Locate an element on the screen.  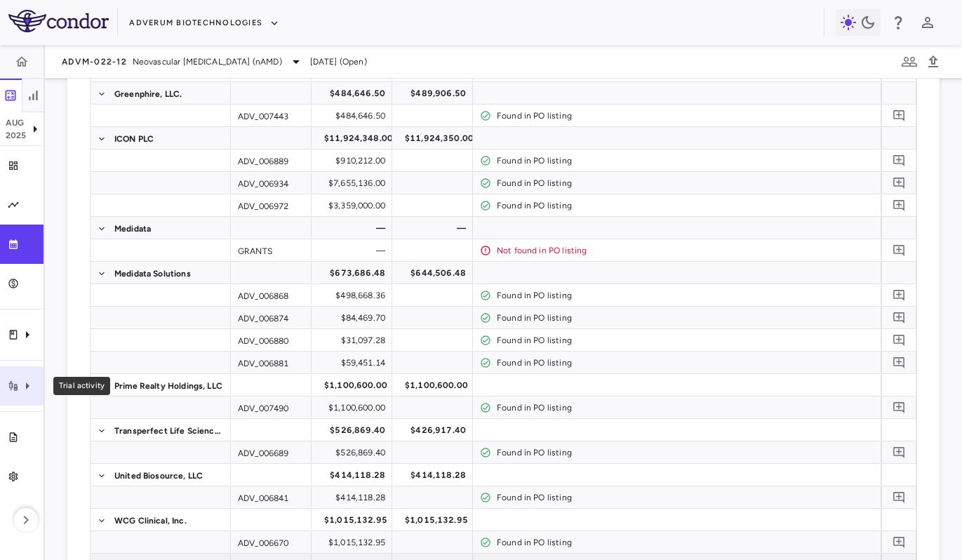
div: $910,212.00 is located at coordinates (354, 161).